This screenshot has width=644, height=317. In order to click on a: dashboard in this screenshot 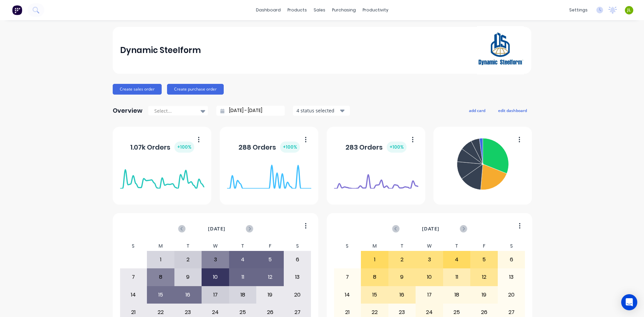, I will do `click(268, 10)`.